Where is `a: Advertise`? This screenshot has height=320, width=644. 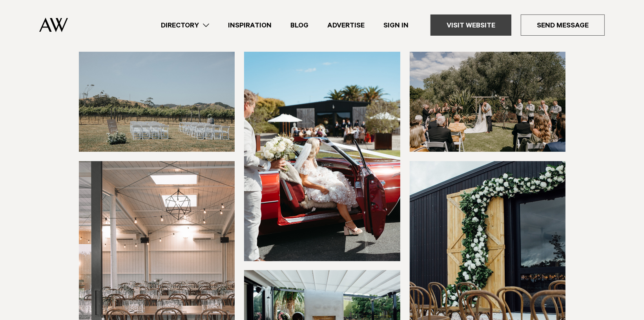 a: Advertise is located at coordinates (346, 25).